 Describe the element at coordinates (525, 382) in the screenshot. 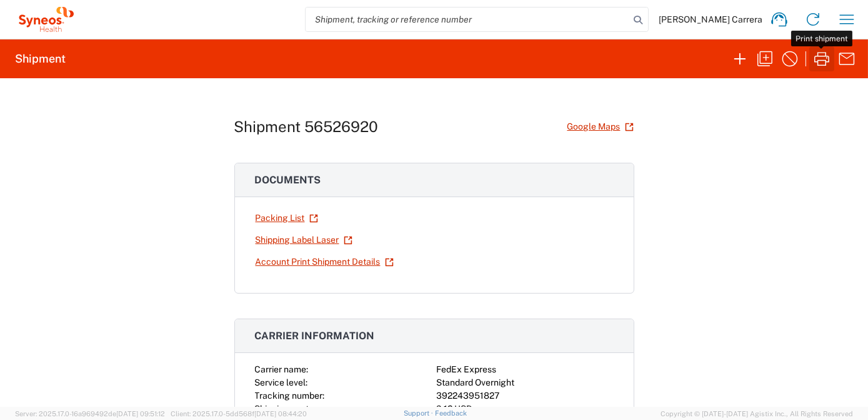

I see `div: Standard Overnight` at that location.